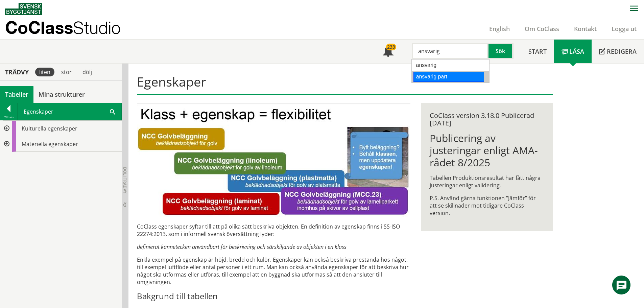 This screenshot has height=308, width=644. What do you see at coordinates (344, 84) in the screenshot?
I see `h1: Egenskaper` at bounding box center [344, 84].